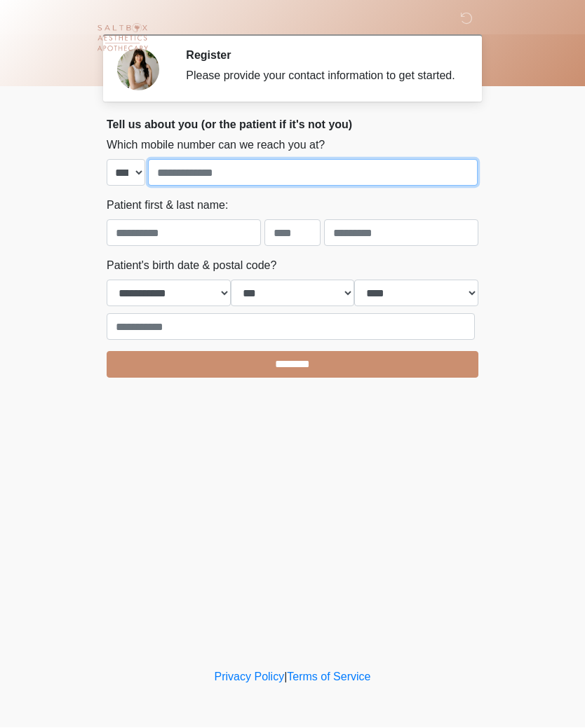 This screenshot has width=585, height=728. Describe the element at coordinates (192, 266) in the screenshot. I see `label: Patient's birth date & postal code?` at that location.